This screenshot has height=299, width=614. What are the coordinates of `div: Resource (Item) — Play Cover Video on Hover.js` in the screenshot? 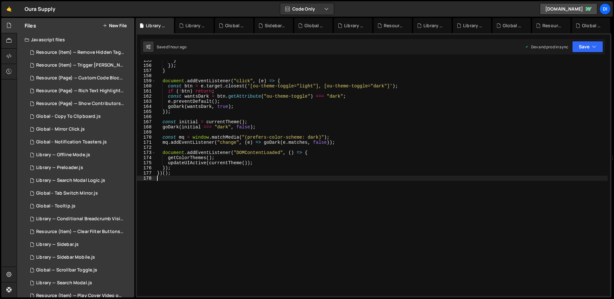 It's located at (80, 295).